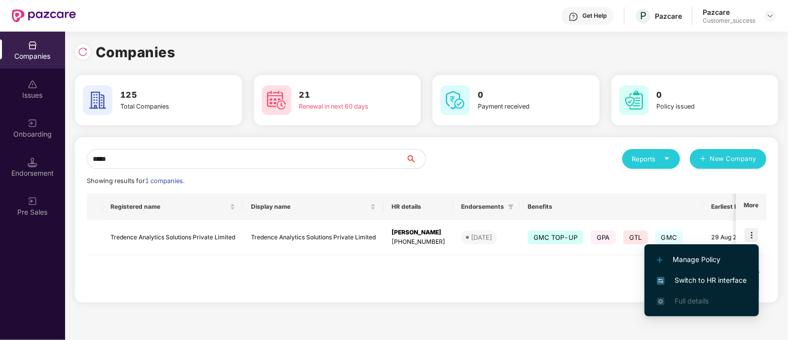 This screenshot has height=340, width=788. I want to click on span: New Company, so click(733, 159).